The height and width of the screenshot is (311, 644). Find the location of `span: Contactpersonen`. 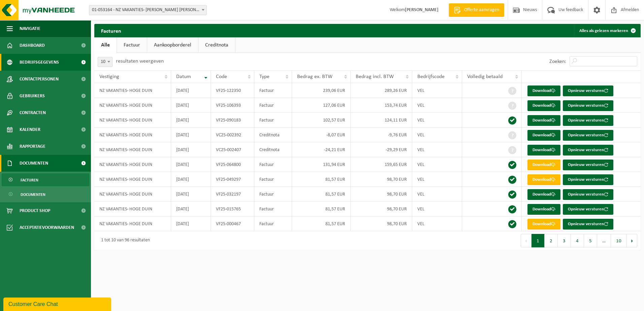

span: Contactpersonen is located at coordinates (39, 79).